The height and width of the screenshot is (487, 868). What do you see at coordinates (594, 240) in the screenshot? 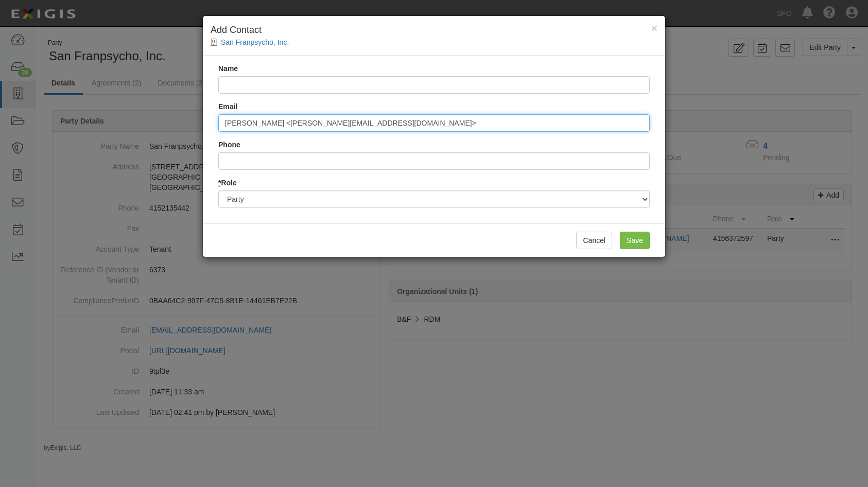
I see `button: Cancel` at bounding box center [594, 240].